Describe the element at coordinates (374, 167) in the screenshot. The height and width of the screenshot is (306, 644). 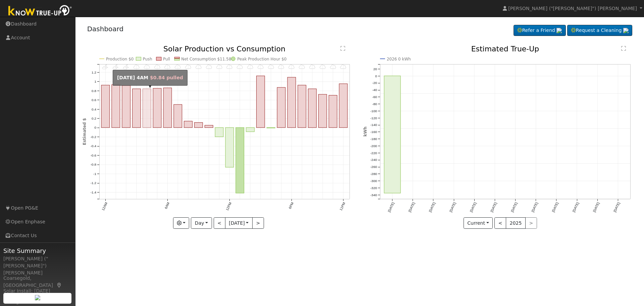
I see `text: -260` at that location.